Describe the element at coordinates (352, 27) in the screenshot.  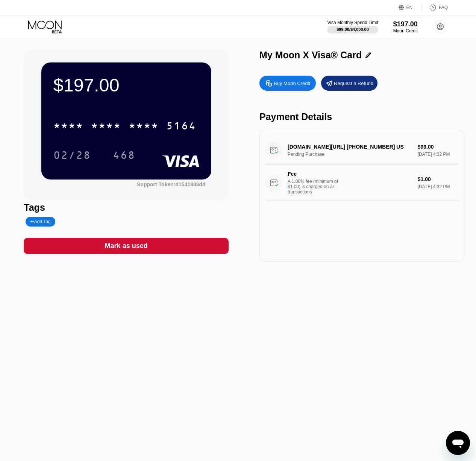
I see `div: Visa Monthly Spend Limit$99.00/$4,000.00` at that location.